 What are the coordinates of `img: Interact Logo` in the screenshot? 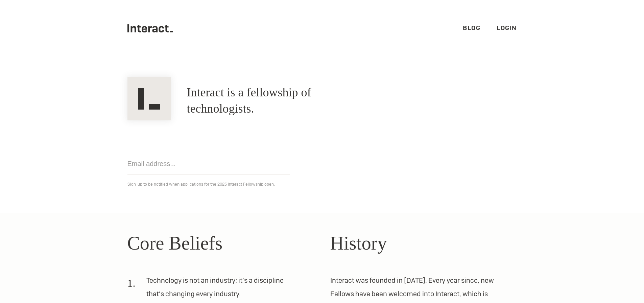 It's located at (149, 99).